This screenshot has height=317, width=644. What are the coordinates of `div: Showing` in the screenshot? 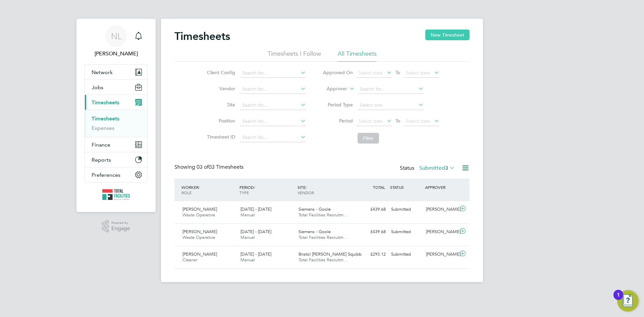 It's located at (210, 167).